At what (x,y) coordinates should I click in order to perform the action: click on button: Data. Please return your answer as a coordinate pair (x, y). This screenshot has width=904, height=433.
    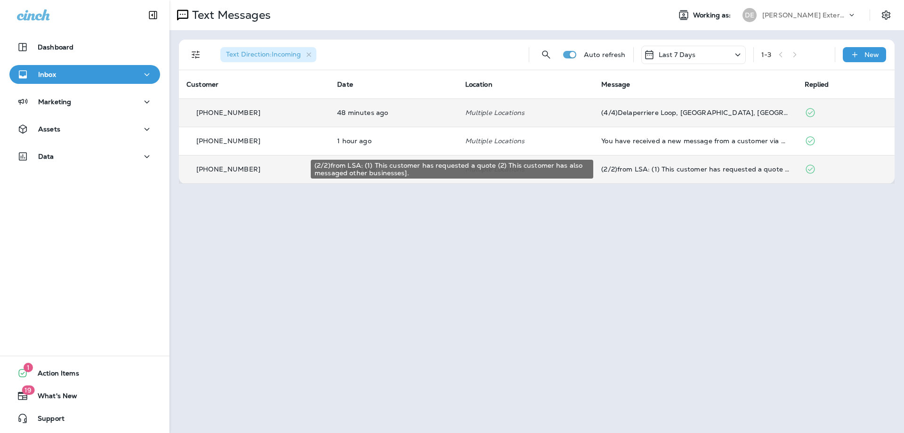
    Looking at the image, I should click on (85, 156).